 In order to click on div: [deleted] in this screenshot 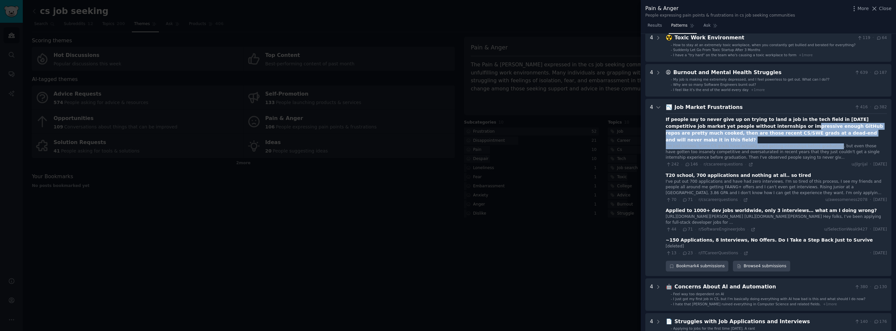, I will do `click(776, 247)`.